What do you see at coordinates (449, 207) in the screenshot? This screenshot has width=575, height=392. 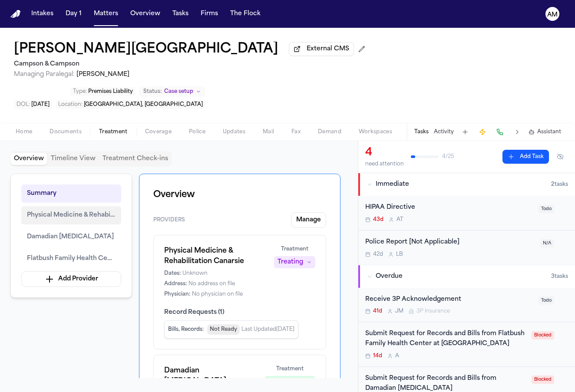 I see `div: HIPAA Directive` at bounding box center [449, 207].